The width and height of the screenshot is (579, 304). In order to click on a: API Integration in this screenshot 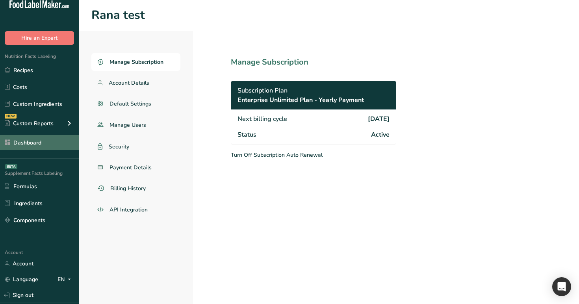, I will do `click(136, 210)`.